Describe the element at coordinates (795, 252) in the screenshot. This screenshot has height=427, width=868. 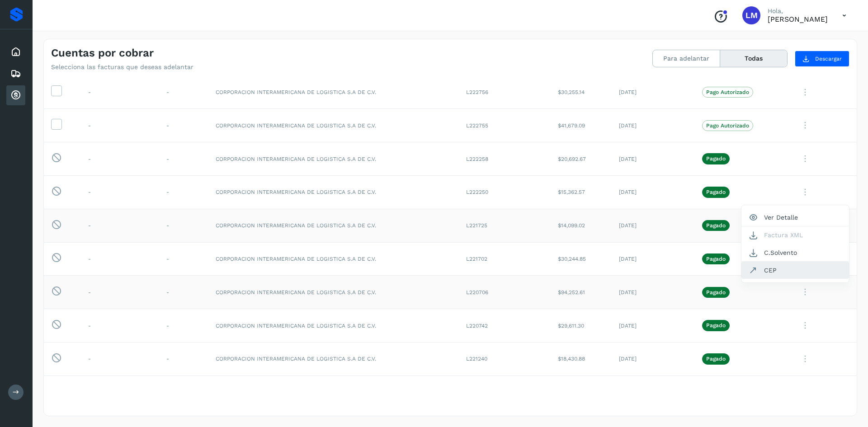
I see `button: C.Solvento` at that location.